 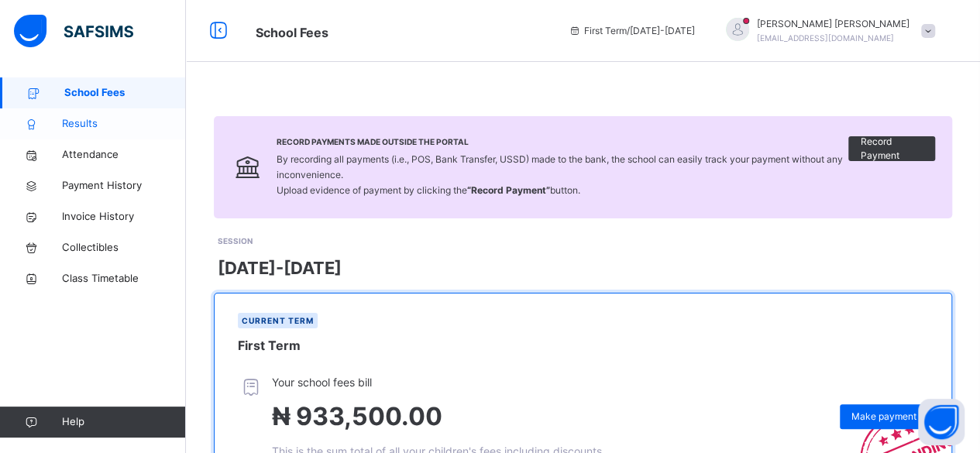 I want to click on div: EMMANUELAYENI, so click(x=826, y=31).